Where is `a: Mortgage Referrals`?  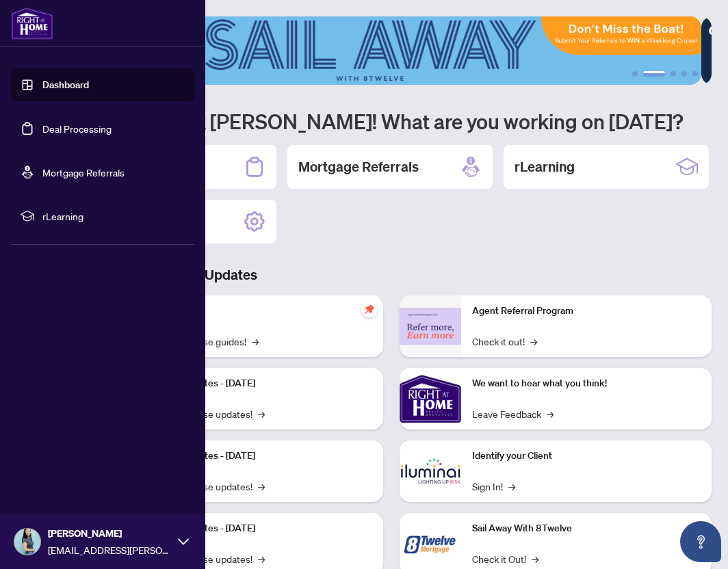 a: Mortgage Referrals is located at coordinates (83, 173).